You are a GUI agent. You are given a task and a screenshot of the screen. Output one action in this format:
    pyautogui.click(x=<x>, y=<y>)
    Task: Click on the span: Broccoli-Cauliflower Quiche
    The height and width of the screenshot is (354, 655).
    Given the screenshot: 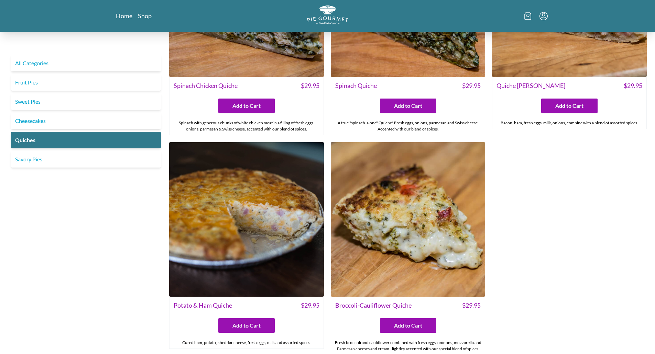 What is the action you would take?
    pyautogui.click(x=373, y=305)
    